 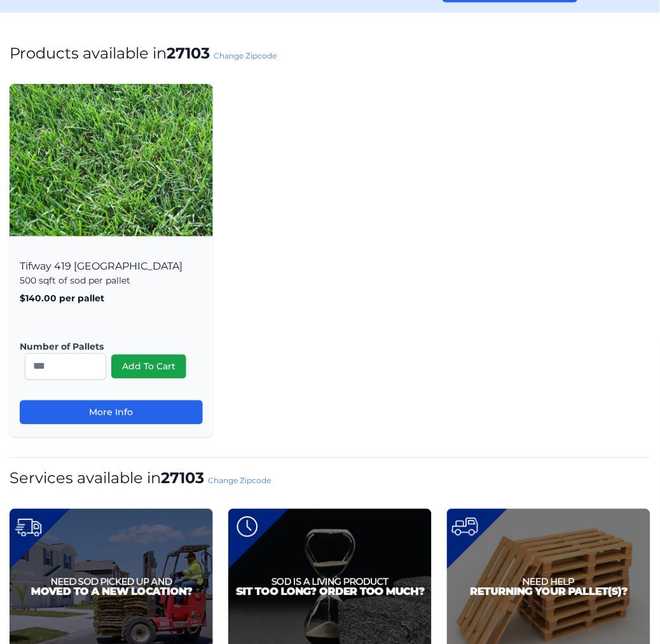 I want to click on h1: Services available in, so click(x=330, y=479).